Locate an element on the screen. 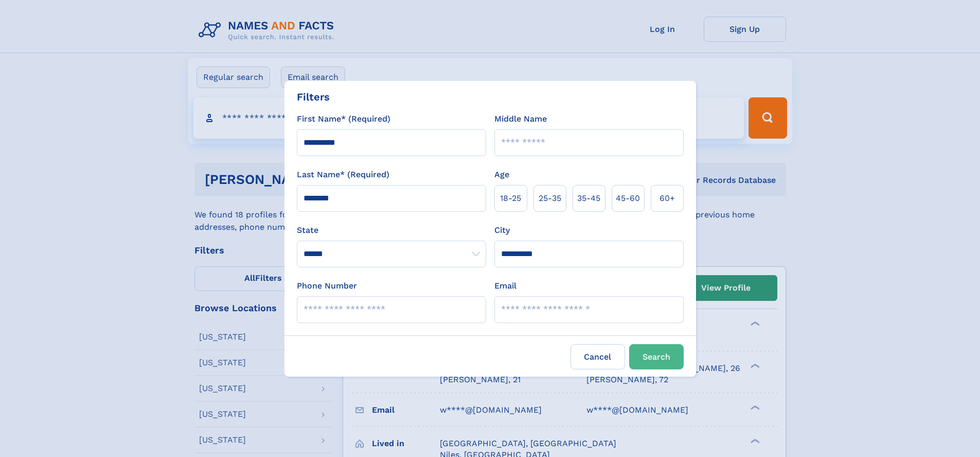  label: Email is located at coordinates (506, 286).